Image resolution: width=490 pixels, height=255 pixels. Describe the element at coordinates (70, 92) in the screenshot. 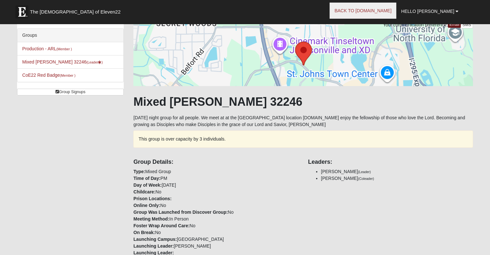

I see `a: Group Signups` at that location.